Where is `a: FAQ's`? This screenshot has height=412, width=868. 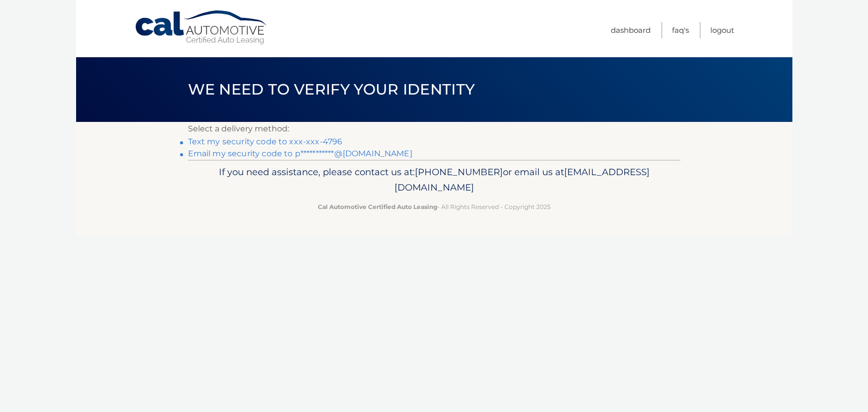
a: FAQ's is located at coordinates (680, 30).